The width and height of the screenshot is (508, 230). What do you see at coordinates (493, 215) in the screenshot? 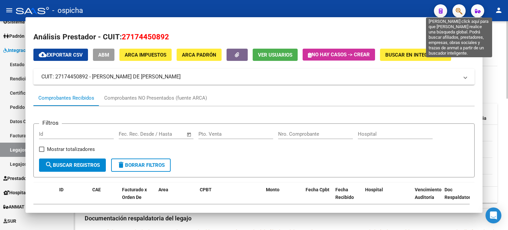
I see `div: Open Intercom Messenger` at bounding box center [493, 215].